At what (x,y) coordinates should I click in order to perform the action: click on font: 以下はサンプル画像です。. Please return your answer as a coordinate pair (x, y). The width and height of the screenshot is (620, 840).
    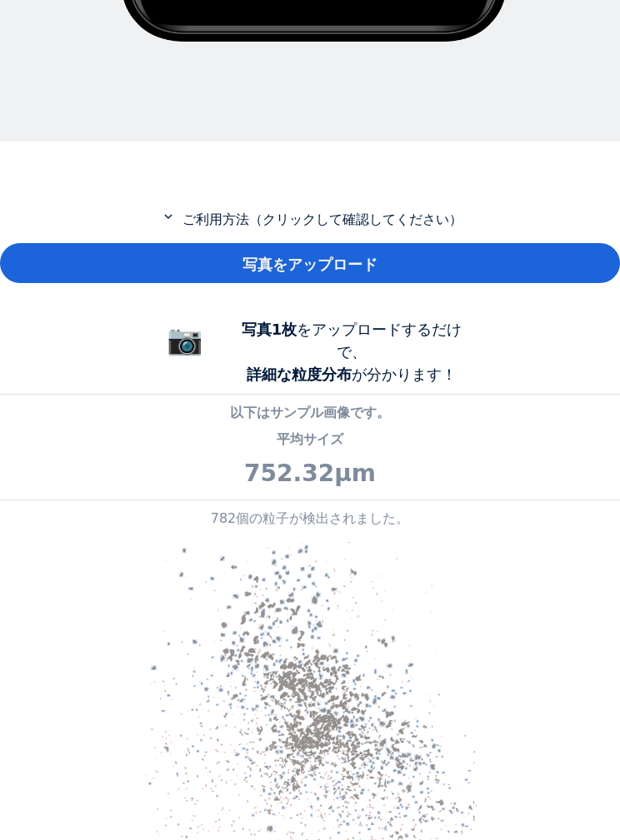
    Looking at the image, I should click on (310, 412).